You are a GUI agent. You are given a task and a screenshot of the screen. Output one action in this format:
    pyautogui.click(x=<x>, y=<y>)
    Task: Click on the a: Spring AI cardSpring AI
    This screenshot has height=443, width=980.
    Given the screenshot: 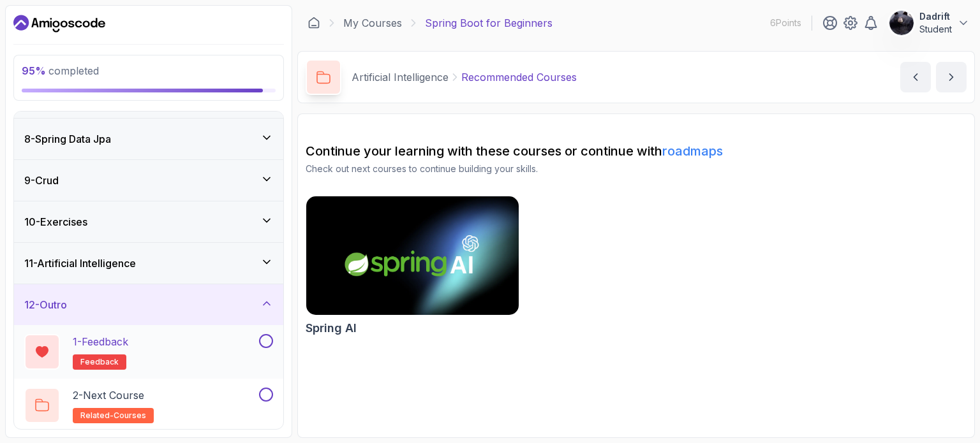 What is the action you would take?
    pyautogui.click(x=412, y=266)
    